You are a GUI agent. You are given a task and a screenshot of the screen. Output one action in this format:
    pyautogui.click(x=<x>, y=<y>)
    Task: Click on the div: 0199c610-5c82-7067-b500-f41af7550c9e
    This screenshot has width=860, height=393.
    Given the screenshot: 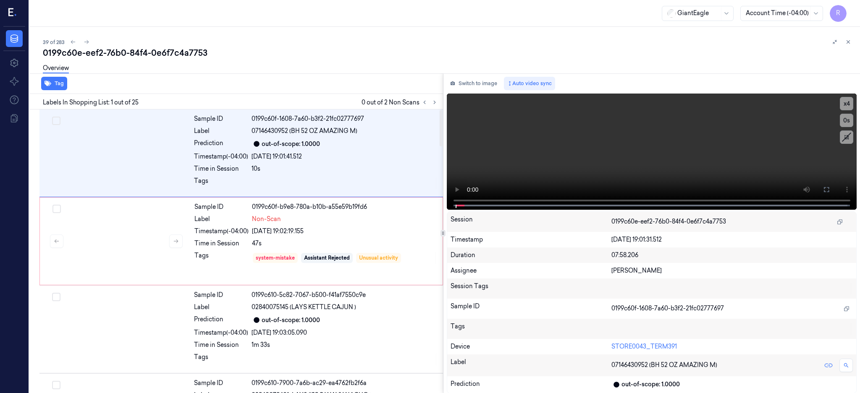 What is the action you would take?
    pyautogui.click(x=345, y=295)
    